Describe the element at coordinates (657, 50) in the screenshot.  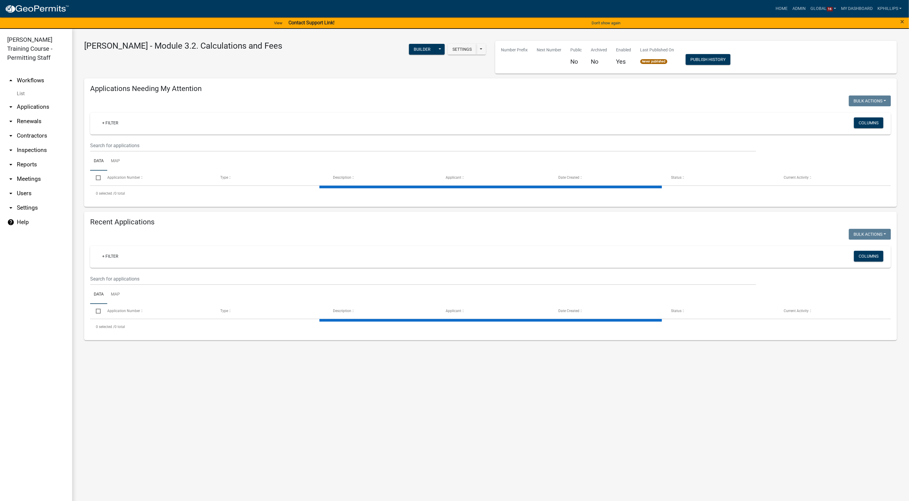
I see `p: Last Published On` at that location.